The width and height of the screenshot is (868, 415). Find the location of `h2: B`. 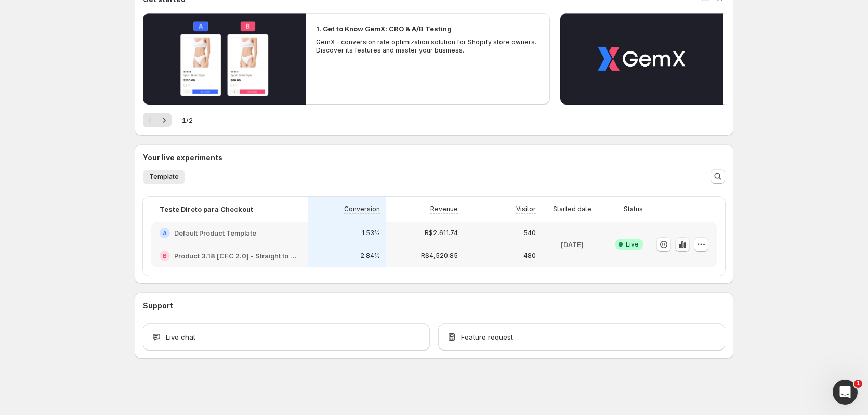

h2: B is located at coordinates (165, 256).